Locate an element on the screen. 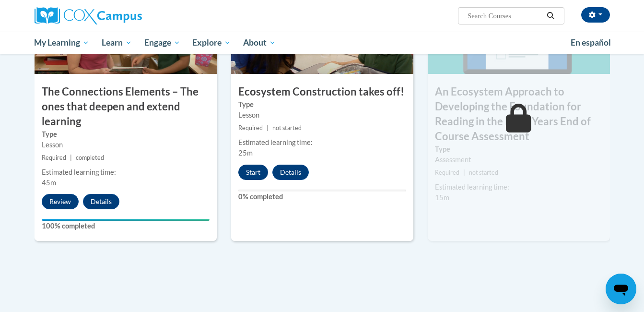 This screenshot has width=644, height=312. a: En español is located at coordinates (591, 43).